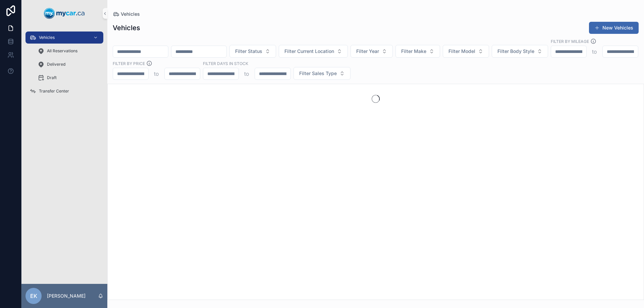  Describe the element at coordinates (69, 51) in the screenshot. I see `a: All Reservations` at that location.